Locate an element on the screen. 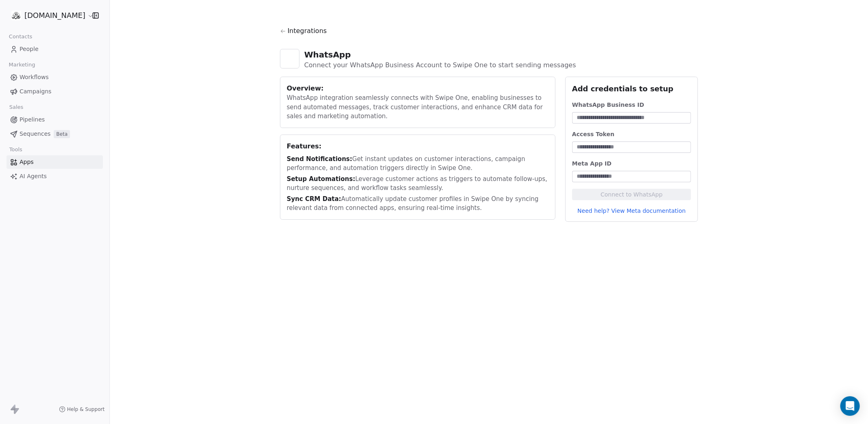 The height and width of the screenshot is (424, 868). span: AI Agents is located at coordinates (33, 176).